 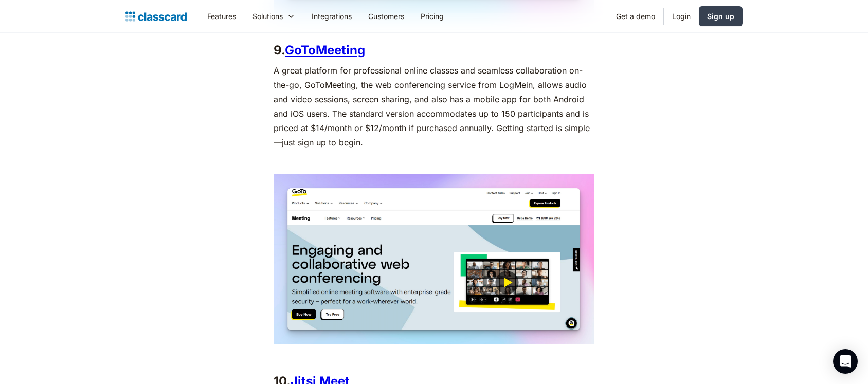 I want to click on p: A great platform for professional online classes and seamless collaboration on-the-go, GoToMeetin..., so click(x=434, y=106).